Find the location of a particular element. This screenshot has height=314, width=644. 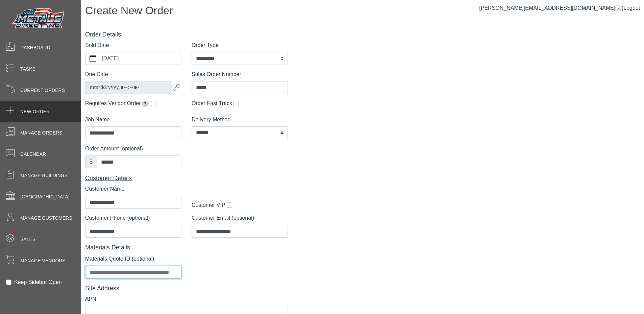

label: Sold Date is located at coordinates (97, 45).